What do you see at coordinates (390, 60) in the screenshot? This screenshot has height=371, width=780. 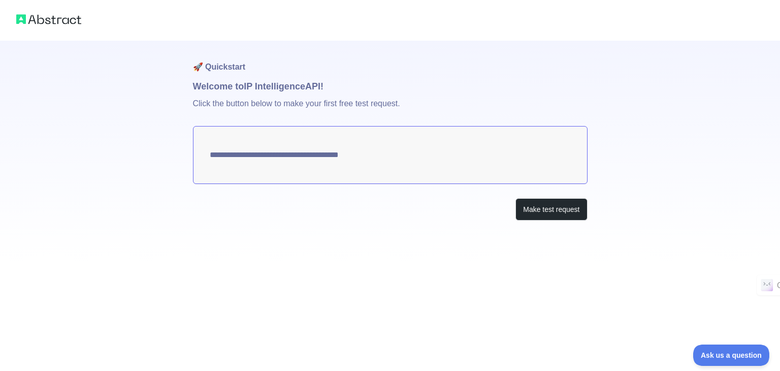 I see `h1: 🚀 Quickstart` at bounding box center [390, 60].